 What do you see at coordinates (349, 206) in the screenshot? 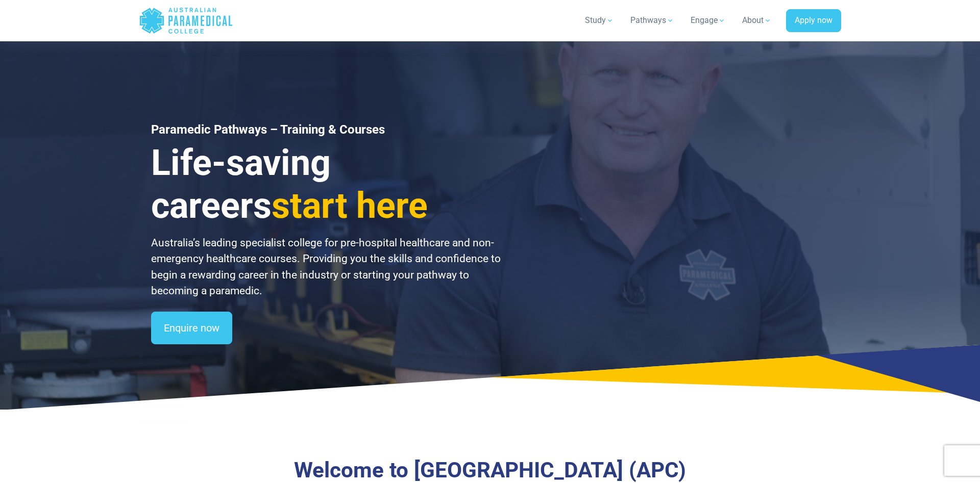
I see `span: start here` at bounding box center [349, 206].